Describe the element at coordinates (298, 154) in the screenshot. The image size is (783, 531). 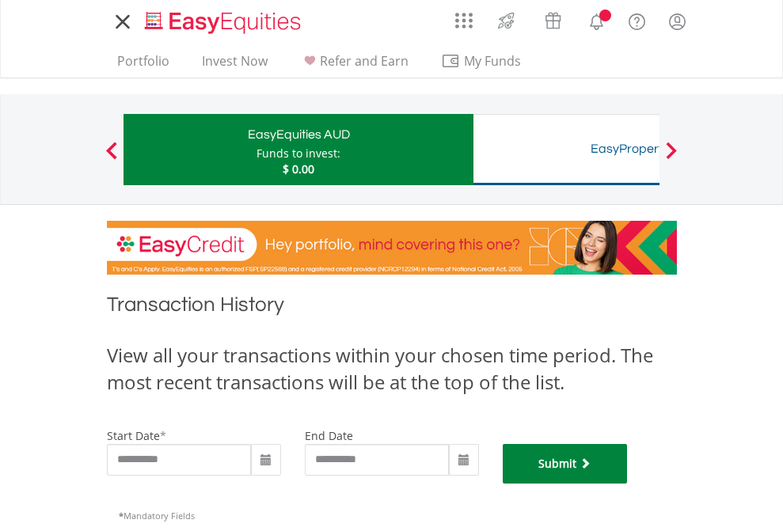
I see `div: Funds to invest:` at that location.